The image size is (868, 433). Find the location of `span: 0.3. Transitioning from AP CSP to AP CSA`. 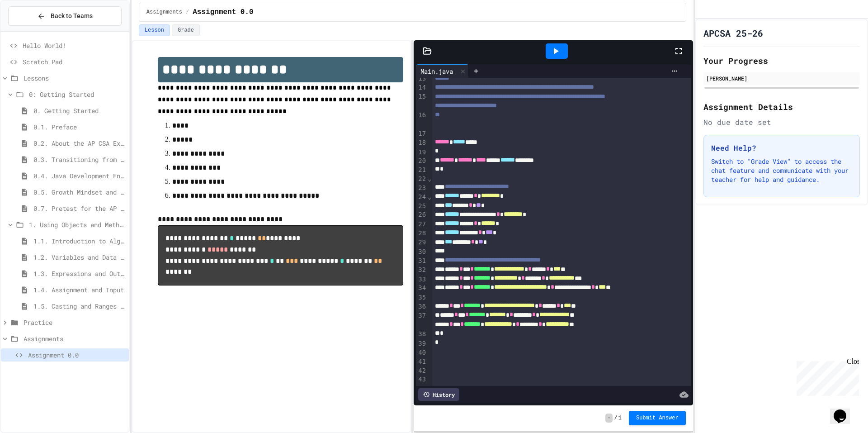

span: 0.3. Transitioning from AP CSP to AP CSA is located at coordinates (79, 160).